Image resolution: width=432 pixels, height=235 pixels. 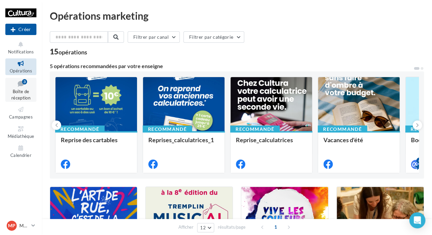 What do you see at coordinates (96, 143) in the screenshot?
I see `div: Reprise des cartables` at bounding box center [96, 143].